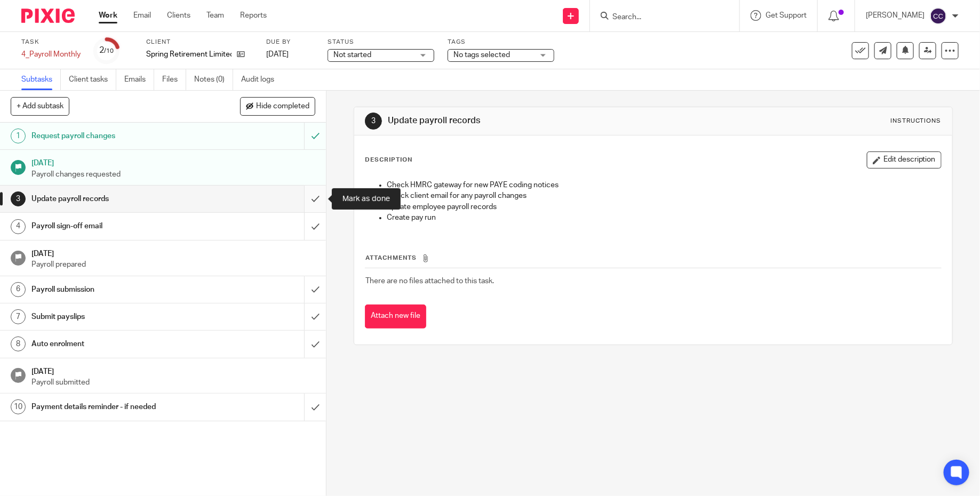 This screenshot has width=980, height=496. What do you see at coordinates (481, 55) in the screenshot?
I see `span: No tags selected` at bounding box center [481, 55].